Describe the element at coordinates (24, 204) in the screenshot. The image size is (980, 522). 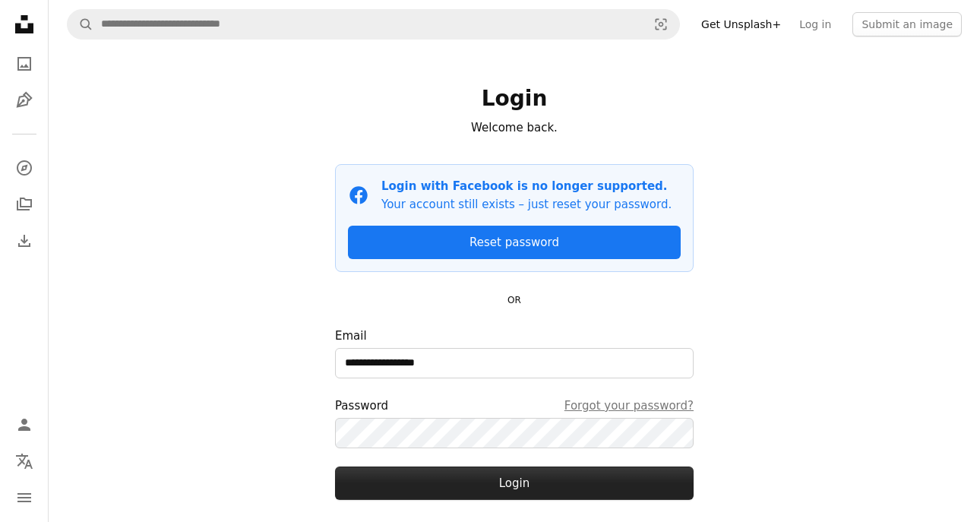
I see `a: Collections` at that location.